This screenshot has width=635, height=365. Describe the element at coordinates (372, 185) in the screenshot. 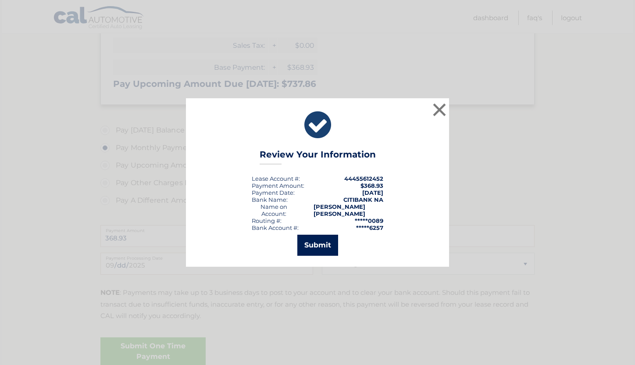

I see `span: $368.93` at that location.